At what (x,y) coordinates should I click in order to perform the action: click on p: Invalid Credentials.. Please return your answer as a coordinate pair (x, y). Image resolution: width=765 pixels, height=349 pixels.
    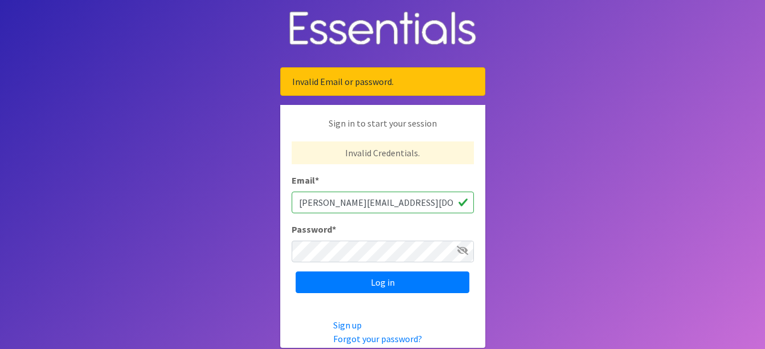
    Looking at the image, I should click on (383, 153).